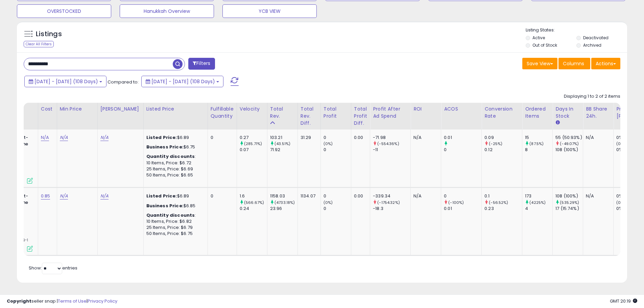  Describe the element at coordinates (123, 82) in the screenshot. I see `span: Compared to:` at that location.